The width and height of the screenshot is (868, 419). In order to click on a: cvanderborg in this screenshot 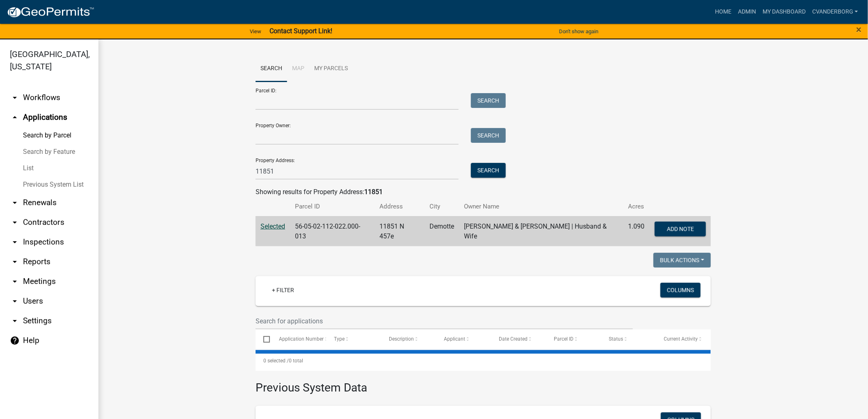, I will do `click(835, 12)`.